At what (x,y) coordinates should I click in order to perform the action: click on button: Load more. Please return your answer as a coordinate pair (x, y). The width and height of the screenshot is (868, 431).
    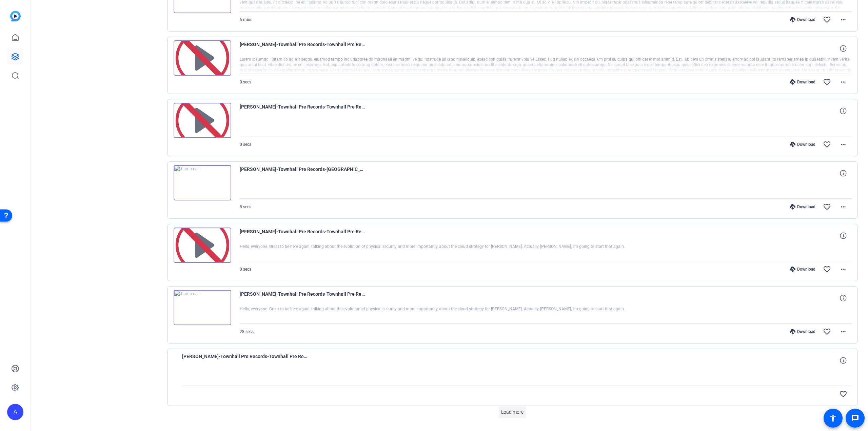
    Looking at the image, I should click on (512, 412).